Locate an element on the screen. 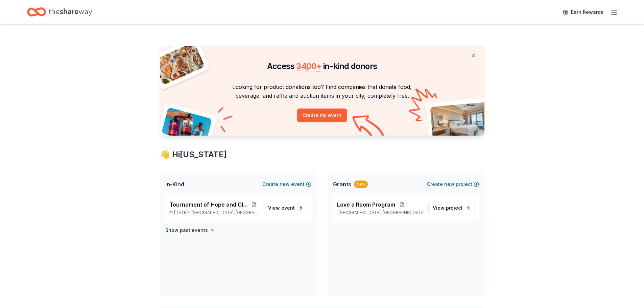  span: project is located at coordinates (454, 208).